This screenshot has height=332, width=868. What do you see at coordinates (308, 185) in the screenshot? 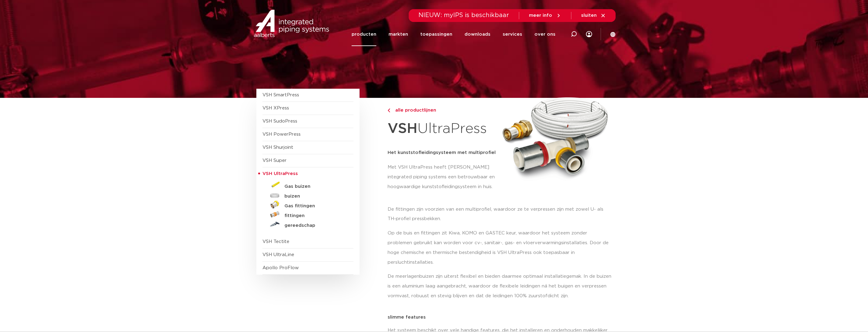
I see `a: Gas buizen` at bounding box center [308, 185].